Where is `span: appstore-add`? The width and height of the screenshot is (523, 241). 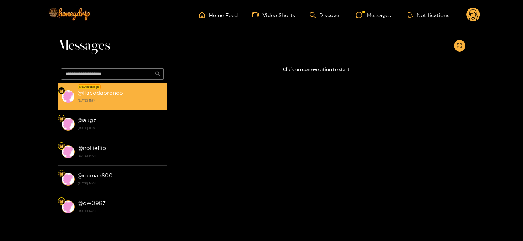 span: appstore-add is located at coordinates (459, 46).